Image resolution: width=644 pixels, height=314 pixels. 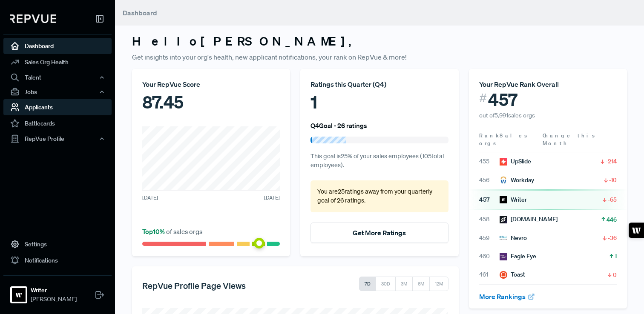 What do you see at coordinates (58, 77) in the screenshot?
I see `div: Talent` at bounding box center [58, 77].